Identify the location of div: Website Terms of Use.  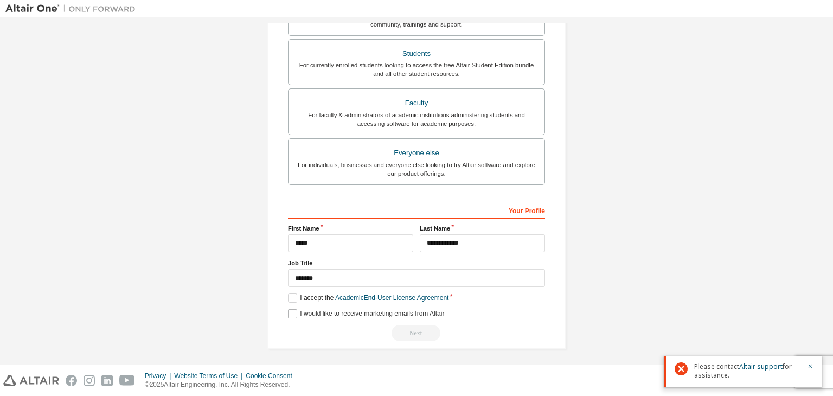
(210, 376).